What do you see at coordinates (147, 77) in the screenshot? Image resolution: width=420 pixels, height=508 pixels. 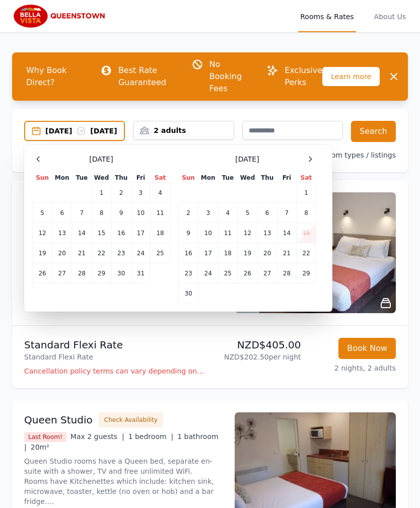 I see `p: Best Rate Guaranteed` at bounding box center [147, 77].